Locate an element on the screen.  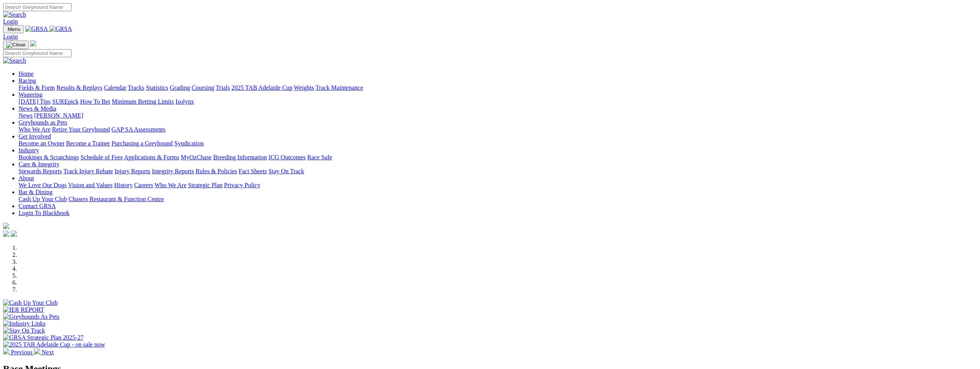
a: Become a Trainer is located at coordinates (88, 143).